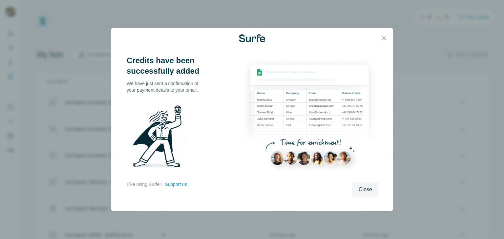 The width and height of the screenshot is (504, 239). I want to click on button: Support us, so click(176, 185).